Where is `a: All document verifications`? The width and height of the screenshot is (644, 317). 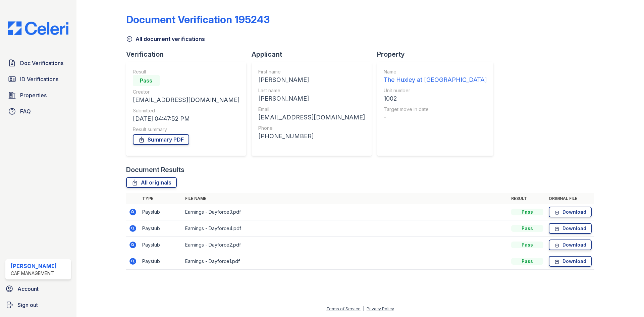 a: All document verifications is located at coordinates (165, 39).